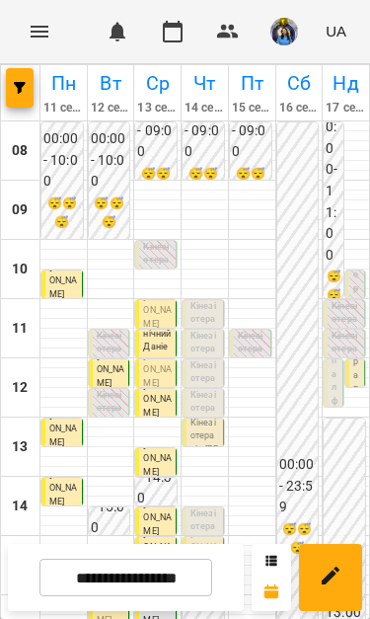  What do you see at coordinates (252, 83) in the screenshot?
I see `h6: Пт` at bounding box center [252, 83].